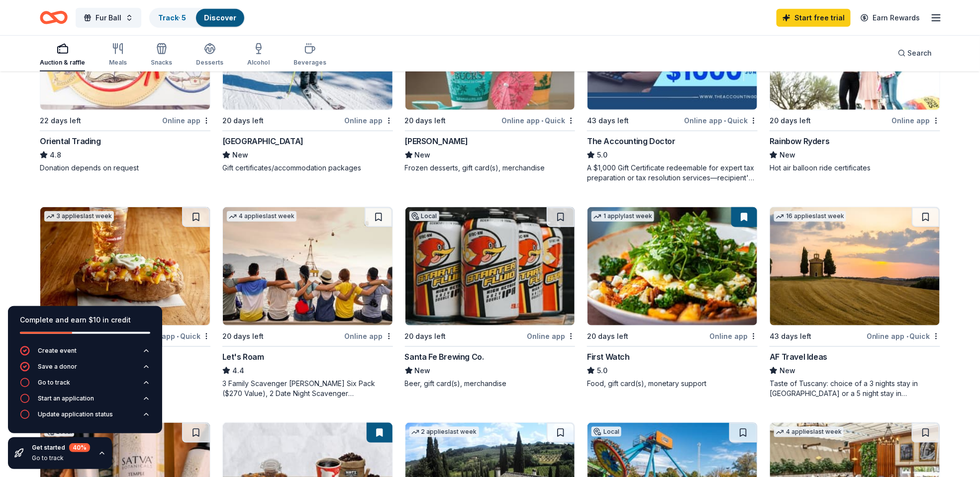 The image size is (980, 477). Describe the element at coordinates (53, 18) in the screenshot. I see `a: Home` at that location.